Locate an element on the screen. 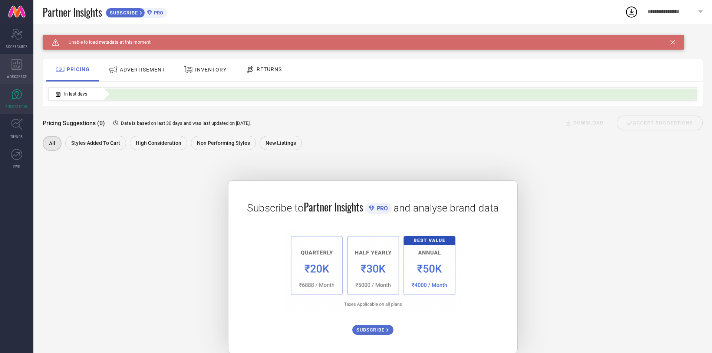 This screenshot has height=353, width=712. span: In last days is located at coordinates (76, 94).